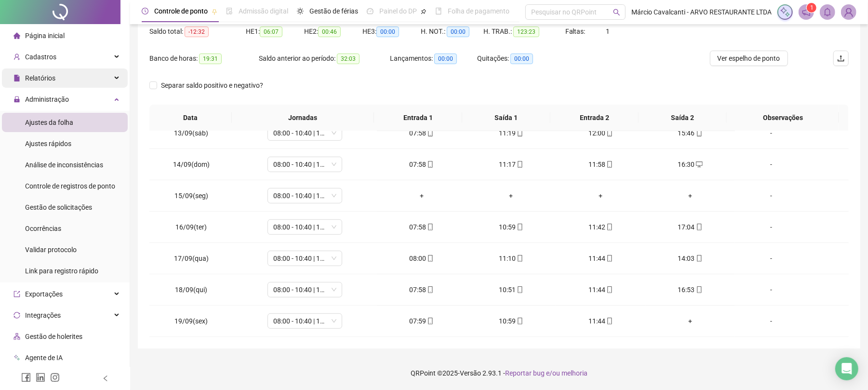  Describe the element at coordinates (348, 59) in the screenshot. I see `span: 32:03` at that location.